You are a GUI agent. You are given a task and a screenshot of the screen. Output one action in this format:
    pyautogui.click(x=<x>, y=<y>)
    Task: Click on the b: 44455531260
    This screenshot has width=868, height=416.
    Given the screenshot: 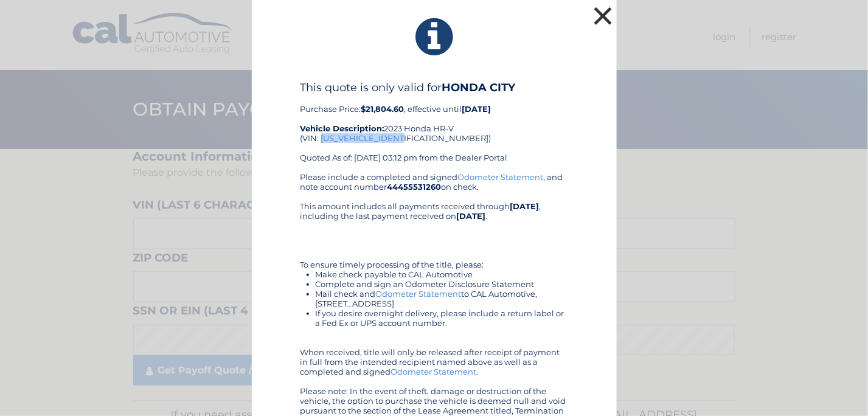 What is the action you would take?
    pyautogui.click(x=414, y=186)
    